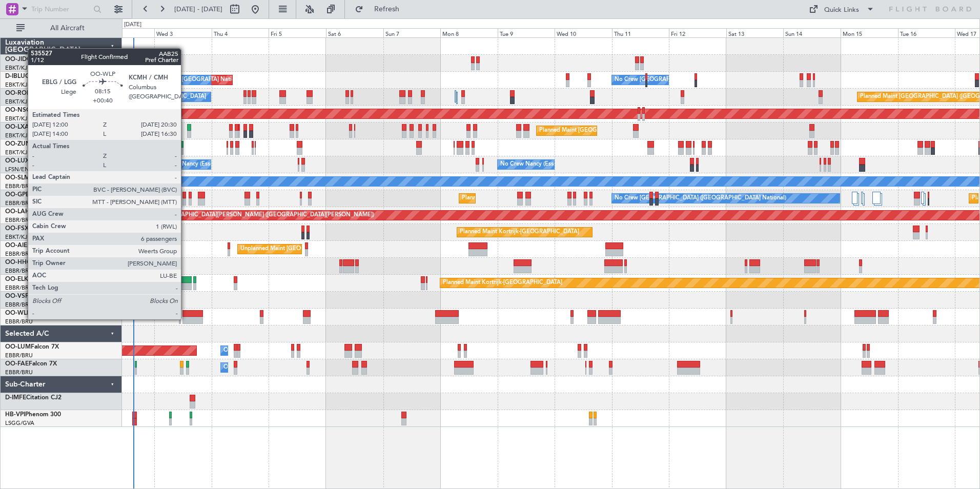  Describe the element at coordinates (381, 10) in the screenshot. I see `button: Refresh` at that location.